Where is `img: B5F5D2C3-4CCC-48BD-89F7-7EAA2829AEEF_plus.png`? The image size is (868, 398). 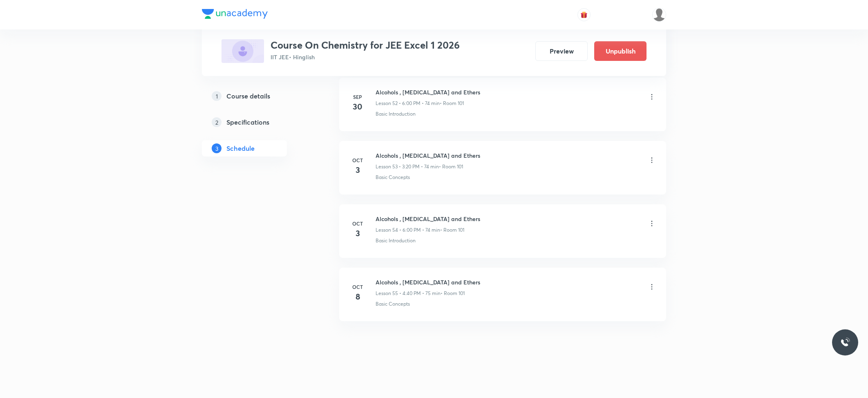 img: B5F5D2C3-4CCC-48BD-89F7-7EAA2829AEEF_plus.png is located at coordinates (243, 51).